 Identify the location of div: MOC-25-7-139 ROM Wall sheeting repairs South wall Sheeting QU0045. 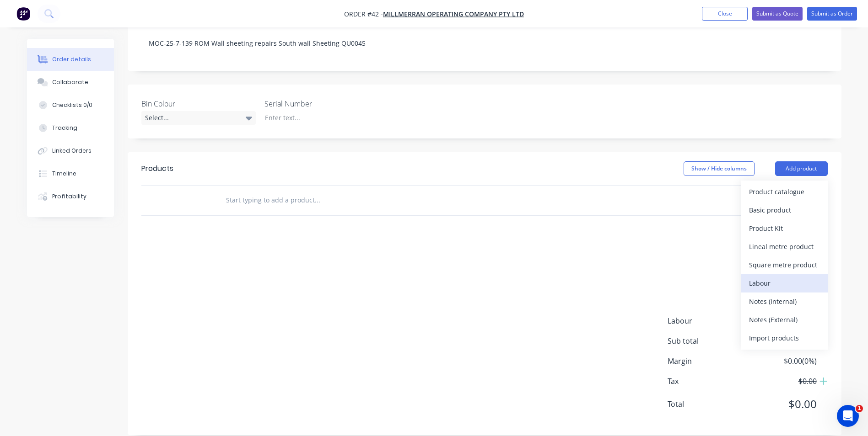
(484, 43).